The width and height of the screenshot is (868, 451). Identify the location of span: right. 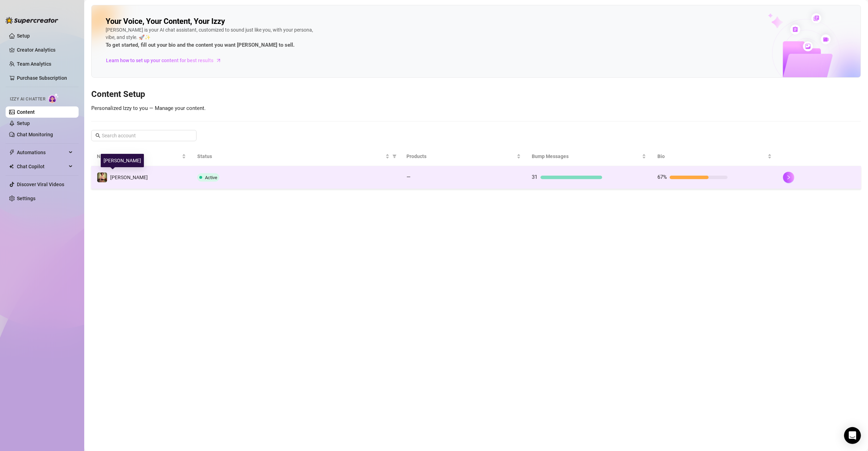
(788, 178).